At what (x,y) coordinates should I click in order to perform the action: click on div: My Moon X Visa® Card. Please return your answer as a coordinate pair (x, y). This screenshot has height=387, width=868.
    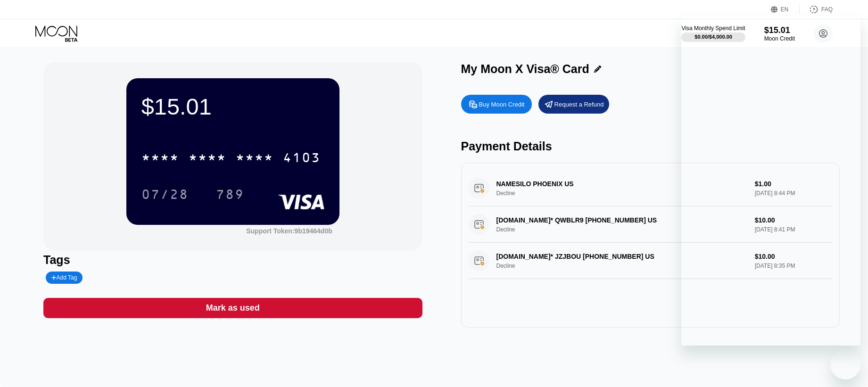
    Looking at the image, I should click on (525, 69).